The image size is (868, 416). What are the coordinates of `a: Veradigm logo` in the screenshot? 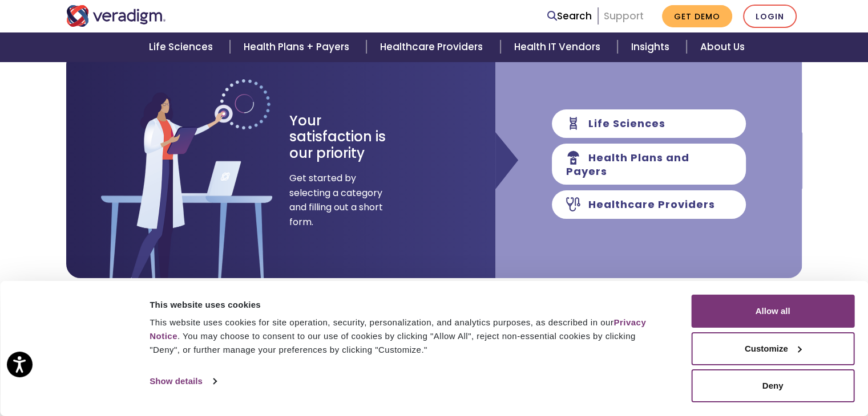 It's located at (116, 16).